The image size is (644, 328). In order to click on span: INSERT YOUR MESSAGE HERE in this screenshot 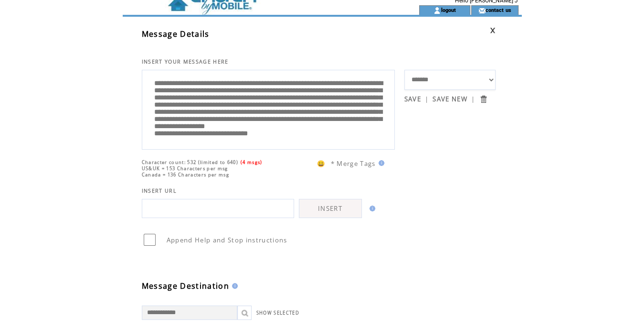, I will do `click(185, 61)`.